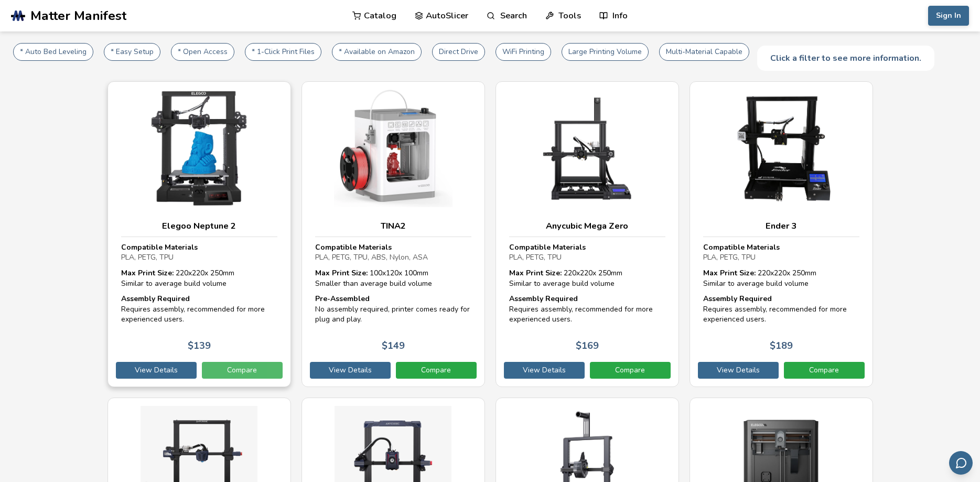  What do you see at coordinates (949, 16) in the screenshot?
I see `button: Sign In` at bounding box center [949, 16].